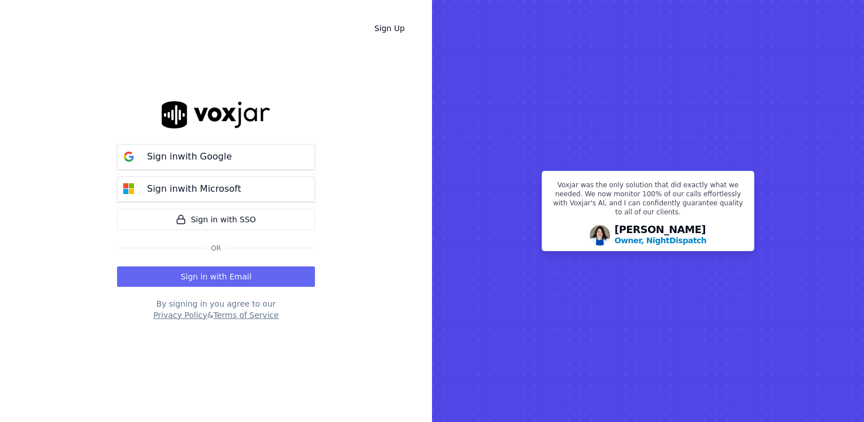 The image size is (864, 422). I want to click on button: Sign inwith Google, so click(216, 157).